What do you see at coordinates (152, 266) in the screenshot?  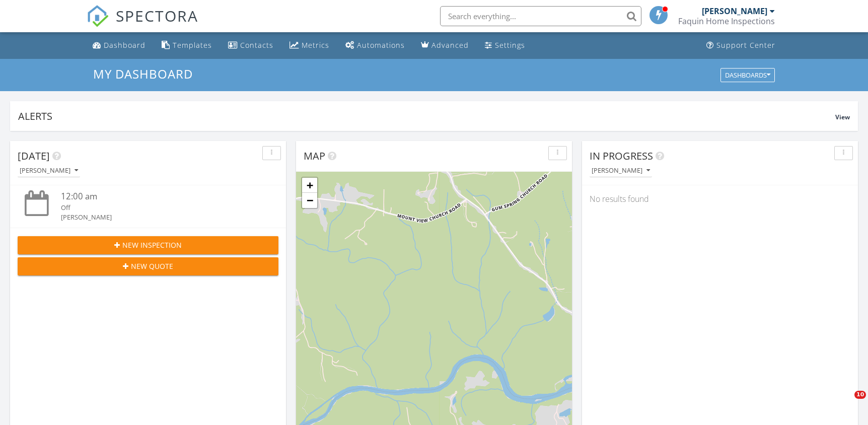 I see `span: New Quote` at bounding box center [152, 266].